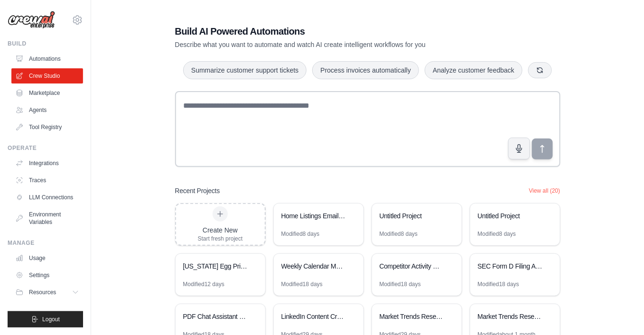  Describe the element at coordinates (220, 239) in the screenshot. I see `div: Start fresh project` at that location.